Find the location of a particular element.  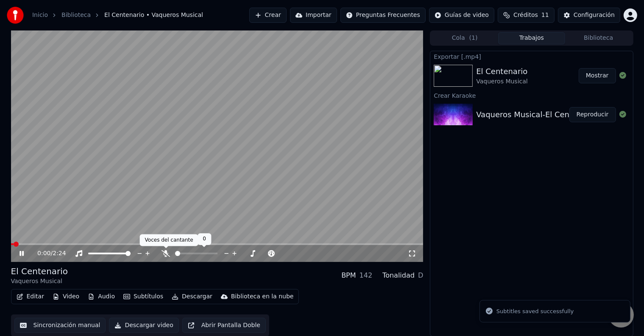

div: Configuración is located at coordinates (594, 15).